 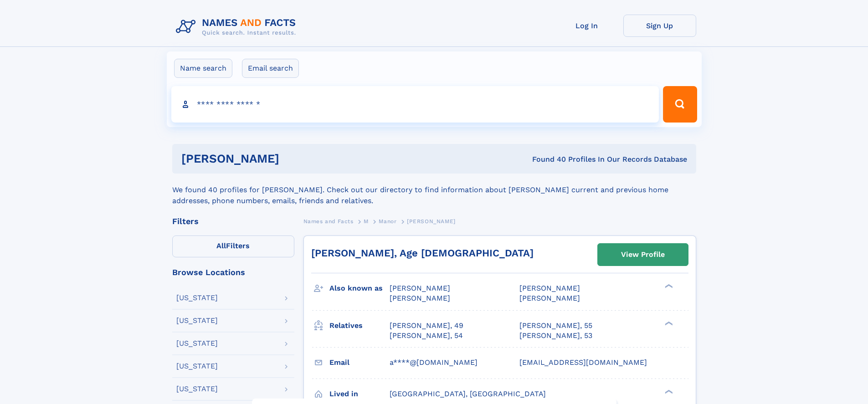 I want to click on a: Log In, so click(x=587, y=26).